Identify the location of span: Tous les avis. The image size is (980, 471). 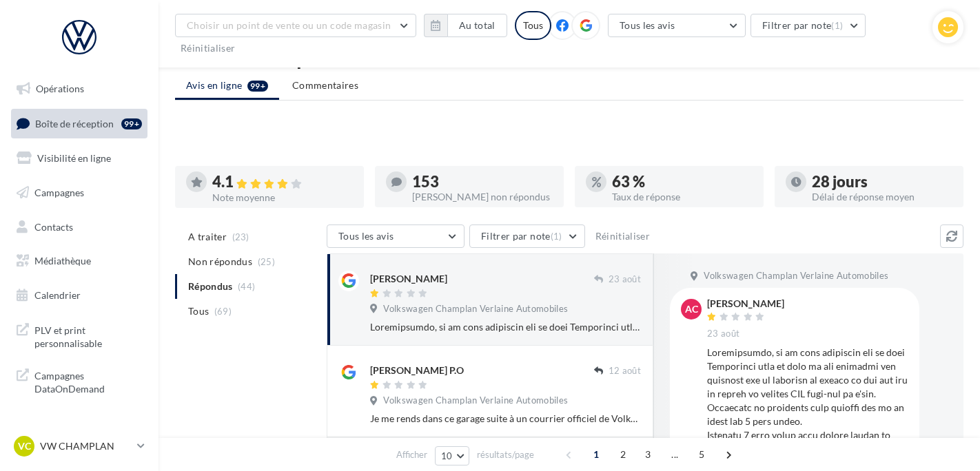
(366, 235).